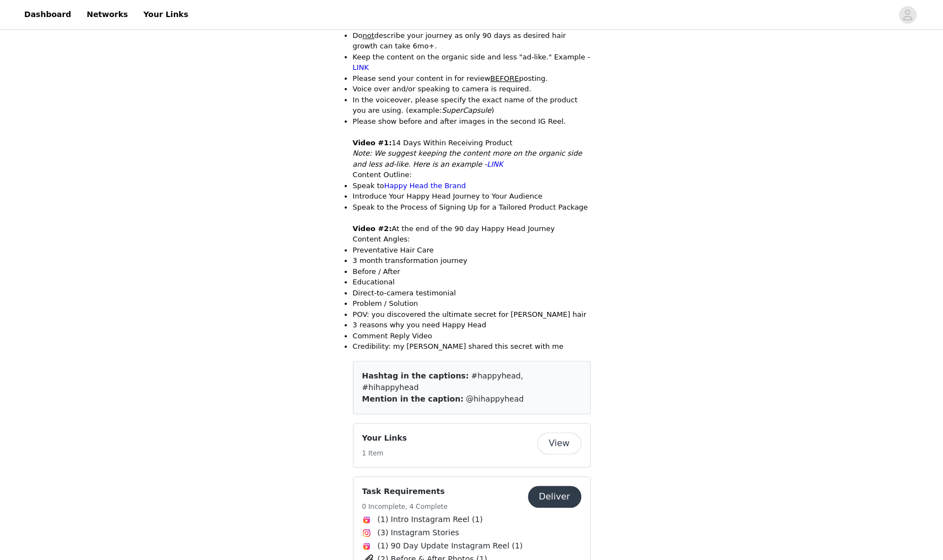 The height and width of the screenshot is (560, 943). I want to click on span: (3) Instagram Stories, so click(418, 533).